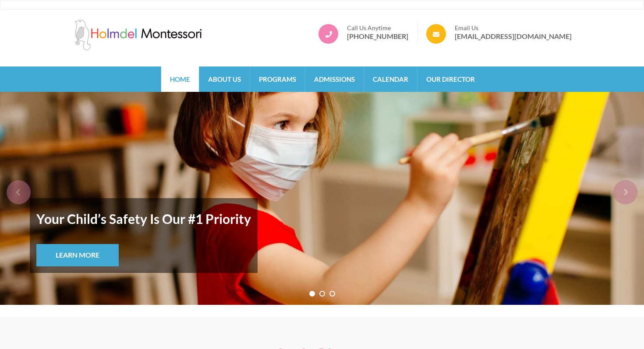  Describe the element at coordinates (450, 79) in the screenshot. I see `a: Our Director` at that location.